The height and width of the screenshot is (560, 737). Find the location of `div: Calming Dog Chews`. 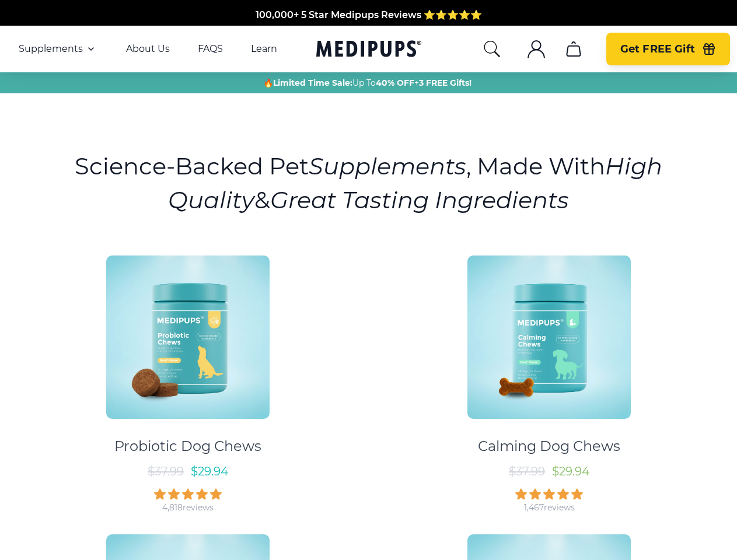

div: Calming Dog Chews is located at coordinates (549, 446).